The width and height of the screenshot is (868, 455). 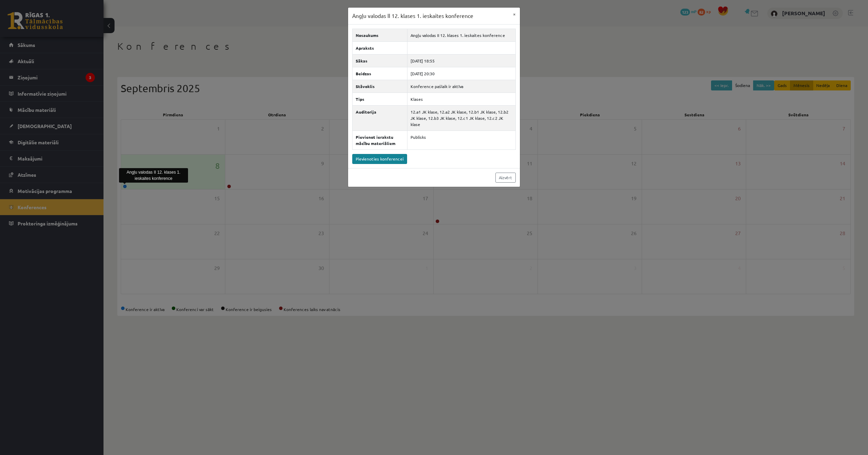 I want to click on td: Angļu valodas II 12. klases 1. ieskaites konference, so click(x=461, y=35).